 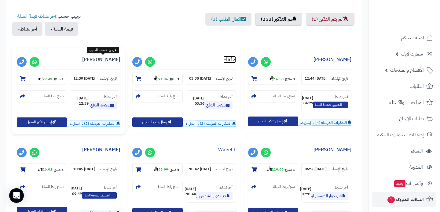 What do you see at coordinates (157, 170) in the screenshot?
I see `section: 1 منتج-99.99` at bounding box center [157, 170].